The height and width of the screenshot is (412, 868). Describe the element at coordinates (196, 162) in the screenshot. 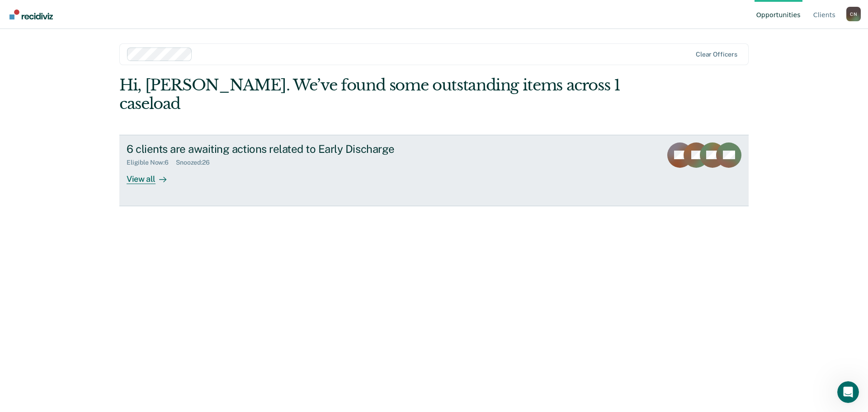

I see `div: Snoozed : 26` at that location.